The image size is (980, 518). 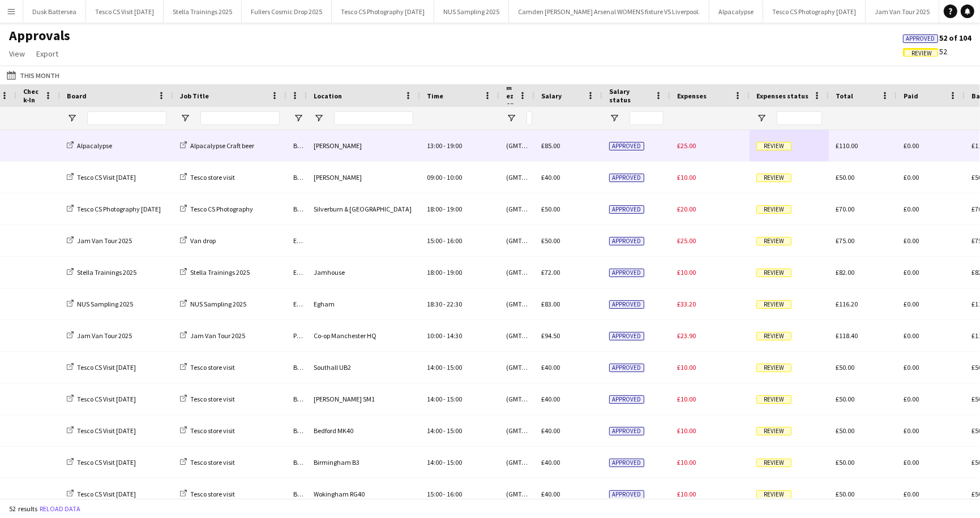 What do you see at coordinates (903, 11) in the screenshot?
I see `button: Jam Van Tour 2025` at bounding box center [903, 11].